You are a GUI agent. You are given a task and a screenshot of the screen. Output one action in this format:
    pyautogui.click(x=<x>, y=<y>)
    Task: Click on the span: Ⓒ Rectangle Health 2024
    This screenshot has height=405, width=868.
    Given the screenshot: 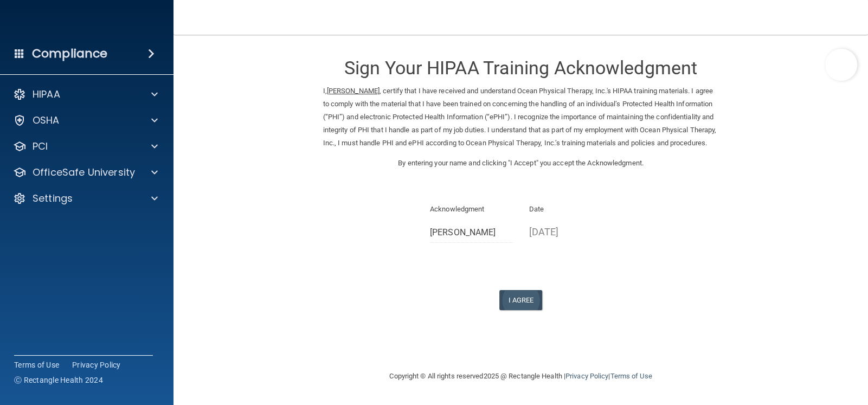 What is the action you would take?
    pyautogui.click(x=59, y=380)
    